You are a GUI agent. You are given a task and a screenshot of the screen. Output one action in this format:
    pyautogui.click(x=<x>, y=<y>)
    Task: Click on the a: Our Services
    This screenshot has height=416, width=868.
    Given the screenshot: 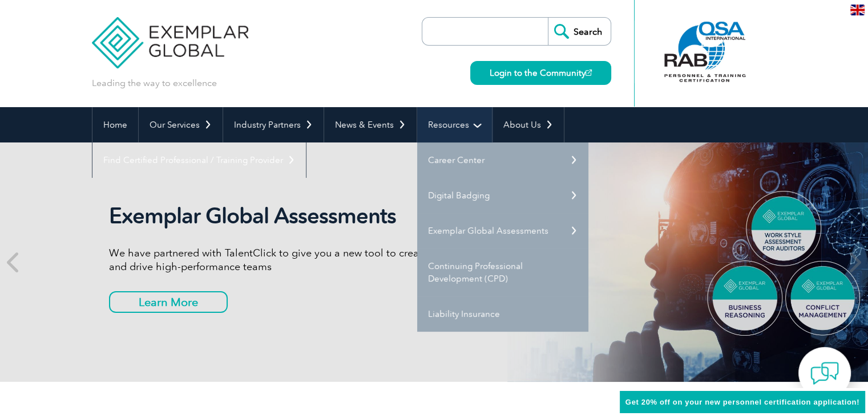 What is the action you would take?
    pyautogui.click(x=180, y=125)
    